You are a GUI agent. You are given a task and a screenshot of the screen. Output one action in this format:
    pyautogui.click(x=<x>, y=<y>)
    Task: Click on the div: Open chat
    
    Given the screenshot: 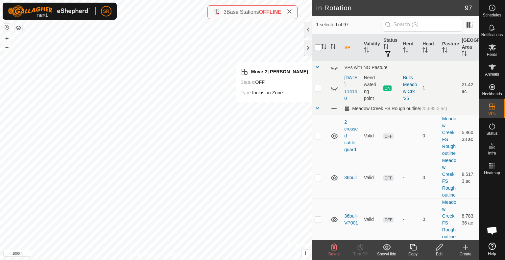 What is the action you would take?
    pyautogui.click(x=492, y=231)
    